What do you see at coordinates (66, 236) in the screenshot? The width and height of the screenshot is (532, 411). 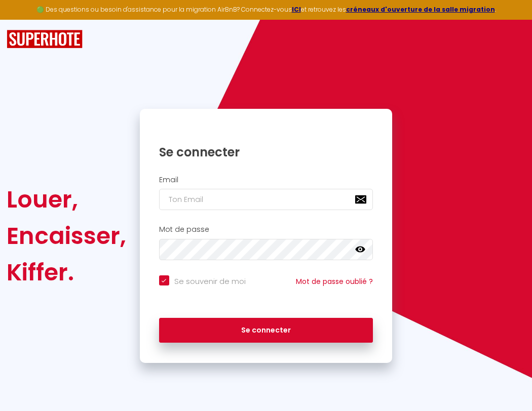 I see `div: Encaisser,` at bounding box center [66, 236].